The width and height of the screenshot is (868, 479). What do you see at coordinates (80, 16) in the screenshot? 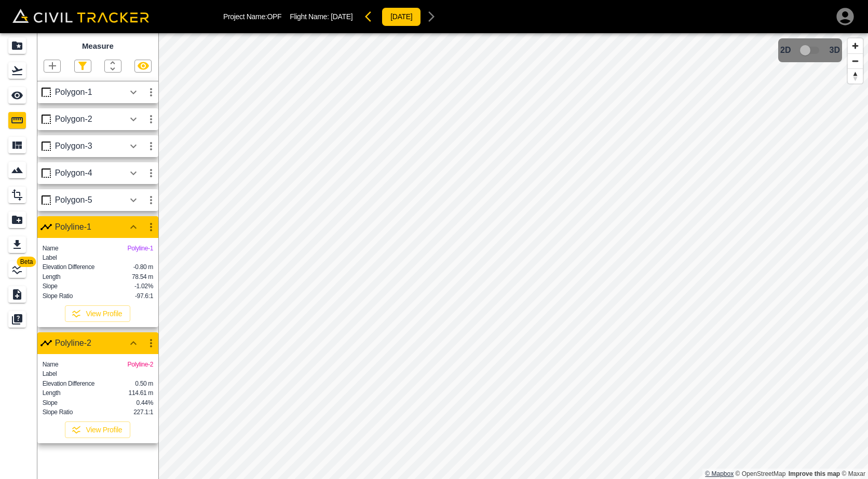
I see `img: Civil Tracker` at bounding box center [80, 16].